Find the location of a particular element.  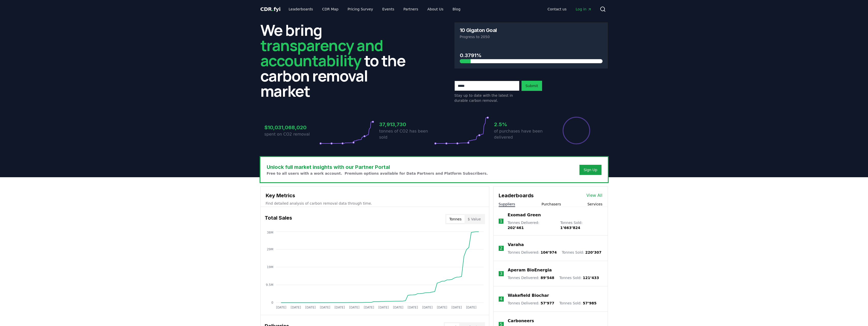

h3: Total Sales is located at coordinates (279, 220).